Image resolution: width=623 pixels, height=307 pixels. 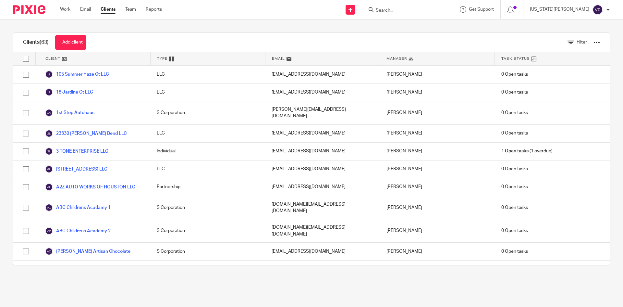 I want to click on span: Manager, so click(x=397, y=58).